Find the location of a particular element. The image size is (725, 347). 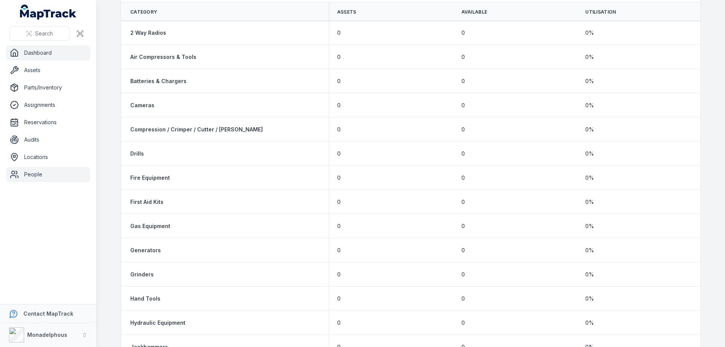

span: Available is located at coordinates (474, 12).